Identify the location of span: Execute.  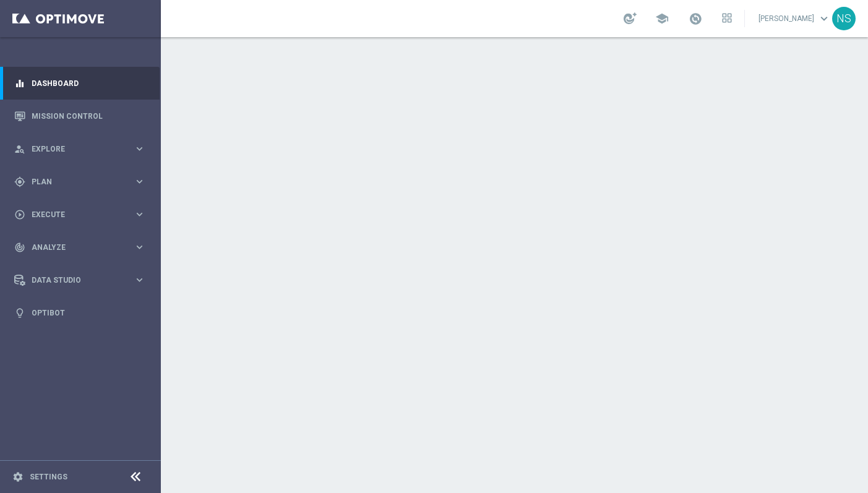
(82, 215).